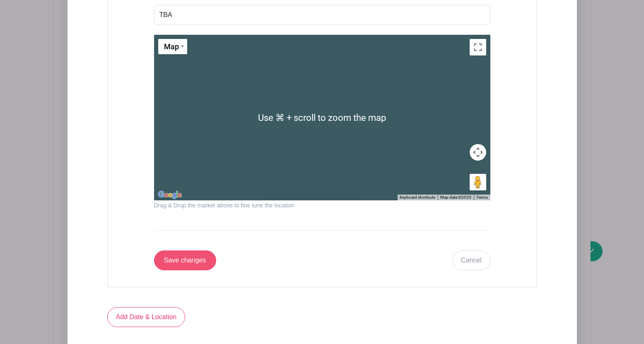  Describe the element at coordinates (322, 15) in the screenshot. I see `input: Search on map` at that location.